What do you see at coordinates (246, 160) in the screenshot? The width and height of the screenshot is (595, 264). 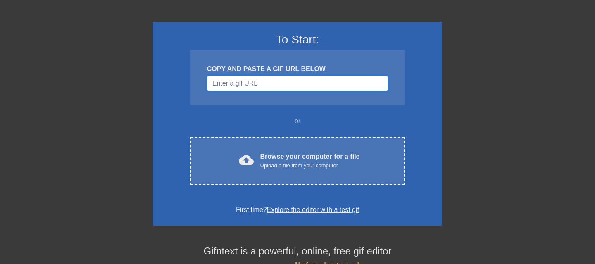 I see `span: cloud_upload` at bounding box center [246, 160].